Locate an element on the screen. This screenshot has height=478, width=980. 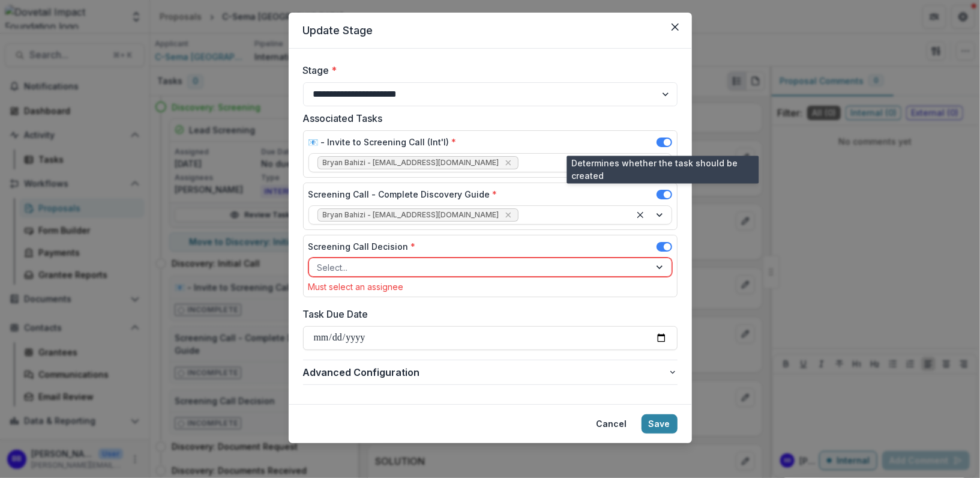
div: Must select an assignee is located at coordinates (490, 287).